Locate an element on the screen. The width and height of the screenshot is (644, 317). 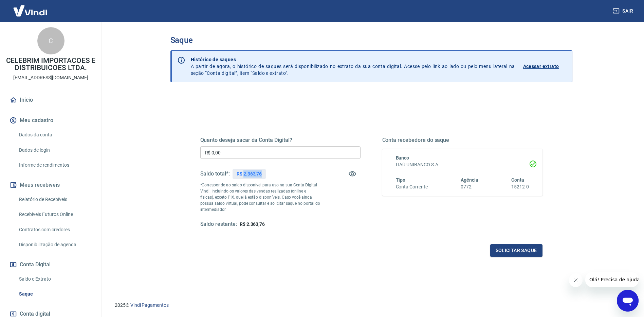
span: Tipo is located at coordinates (401, 180).